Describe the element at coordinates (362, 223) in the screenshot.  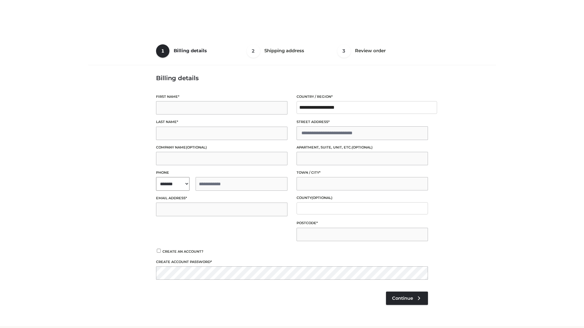
I see `label: Postcode` at that location.